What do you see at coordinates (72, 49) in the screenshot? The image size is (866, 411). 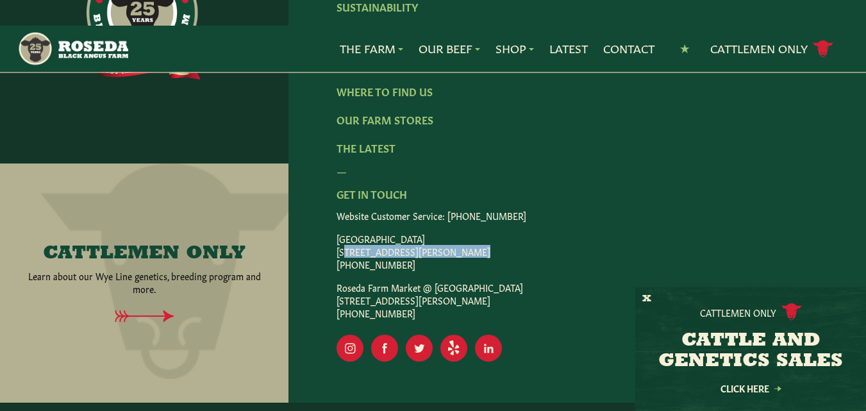 I see `img: https://roseda.com/wp-content/uploads/2021/05/roseda-25-header.png` at bounding box center [72, 49].